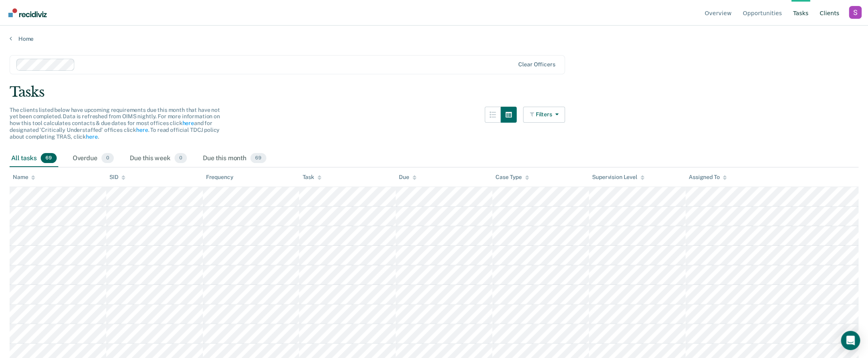  I want to click on div: Case Type, so click(512, 177).